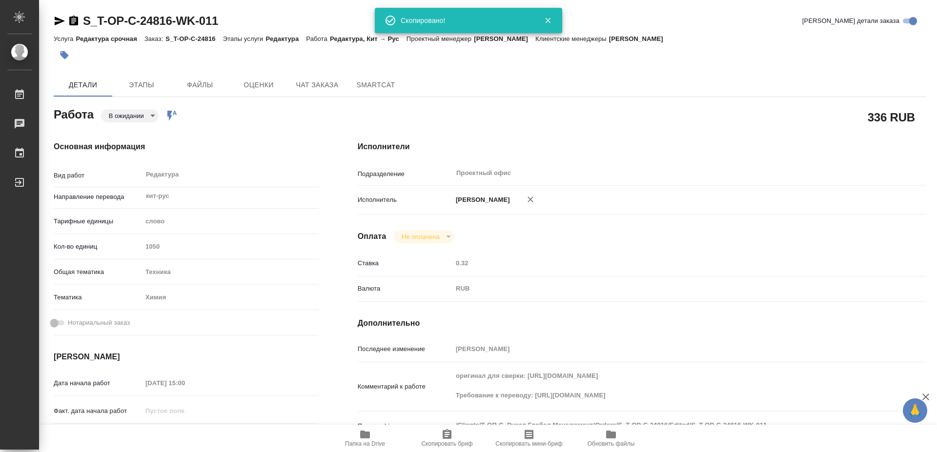 Image resolution: width=937 pixels, height=452 pixels. Describe the element at coordinates (98, 384) in the screenshot. I see `p: Дата начала работ` at that location.